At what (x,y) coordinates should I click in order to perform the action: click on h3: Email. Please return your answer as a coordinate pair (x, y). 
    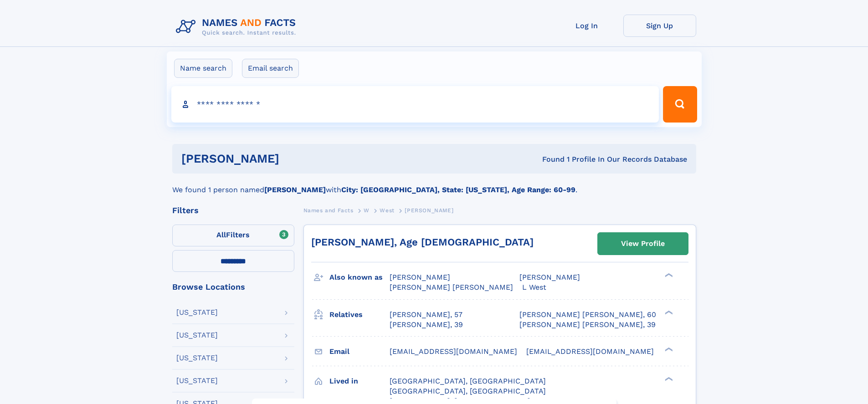
    Looking at the image, I should click on (360, 352).